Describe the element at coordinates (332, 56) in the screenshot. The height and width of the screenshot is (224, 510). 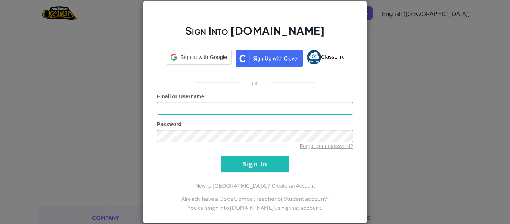
I see `span: ClassLink` at that location.